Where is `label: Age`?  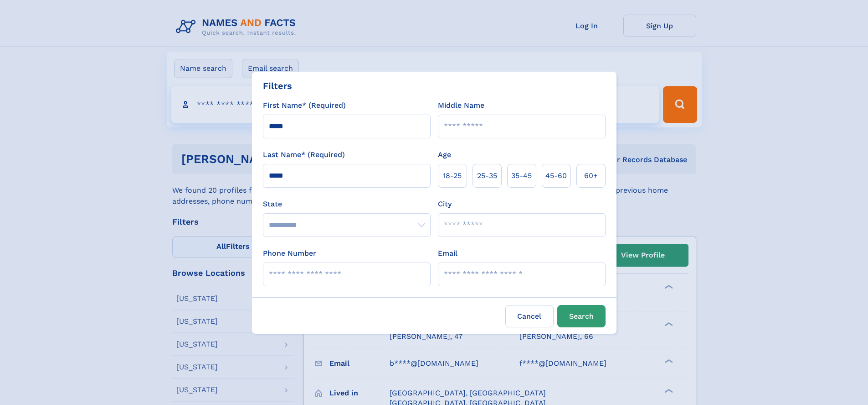
label: Age is located at coordinates (445, 154).